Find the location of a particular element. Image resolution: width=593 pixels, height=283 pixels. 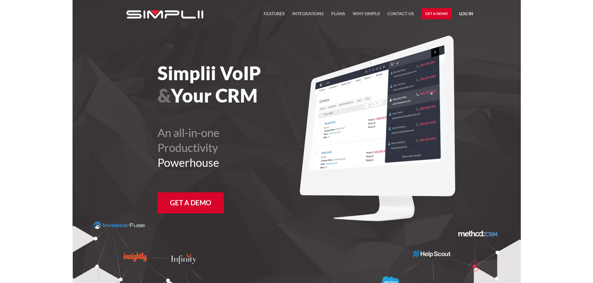

a: FEATURES is located at coordinates (274, 16).